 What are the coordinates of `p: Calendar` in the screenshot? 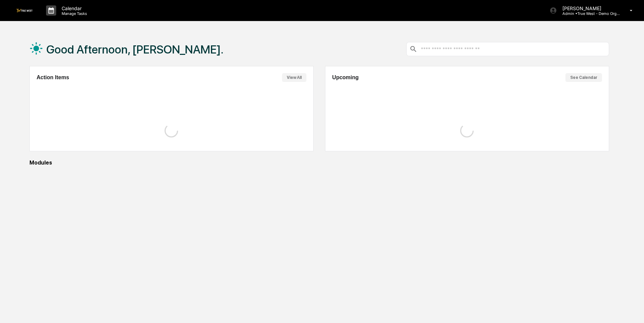 It's located at (73, 8).